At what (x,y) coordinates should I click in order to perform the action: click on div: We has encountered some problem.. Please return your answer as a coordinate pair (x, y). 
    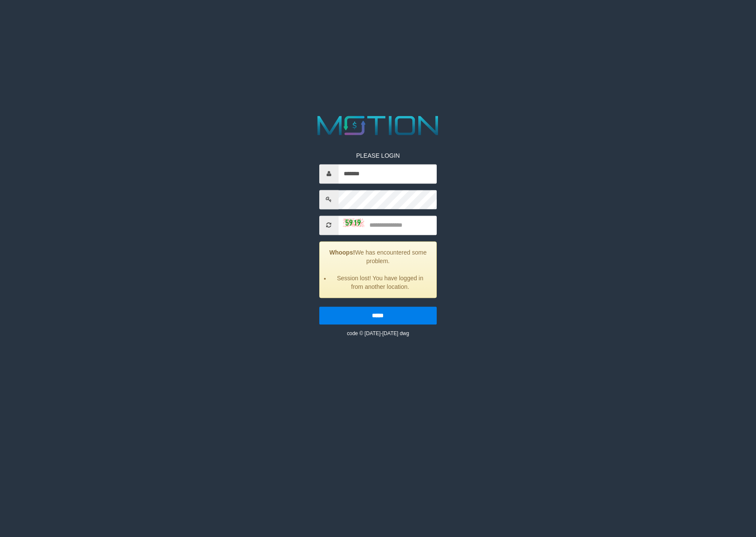
    Looking at the image, I should click on (378, 270).